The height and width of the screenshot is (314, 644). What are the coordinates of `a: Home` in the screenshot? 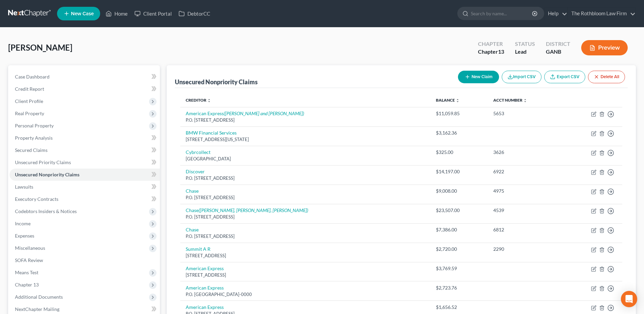 It's located at (116, 14).